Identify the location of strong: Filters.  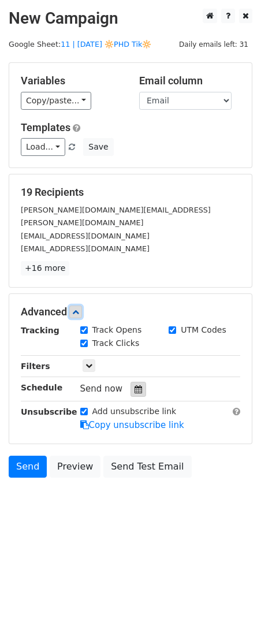
(36, 366).